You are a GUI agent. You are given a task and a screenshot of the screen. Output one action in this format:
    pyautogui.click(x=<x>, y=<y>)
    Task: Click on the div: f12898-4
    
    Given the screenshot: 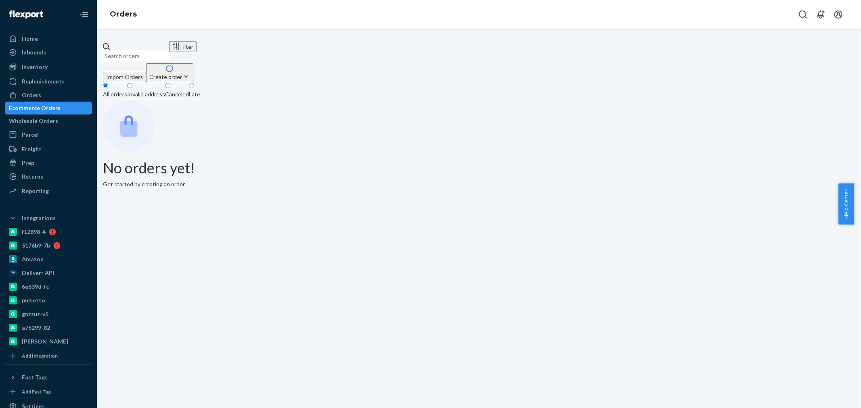 What is the action you would take?
    pyautogui.click(x=33, y=232)
    